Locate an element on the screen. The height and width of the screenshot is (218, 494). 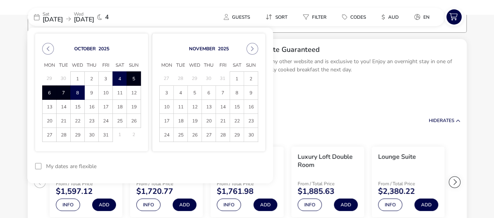
span: Codes is located at coordinates (358, 17).